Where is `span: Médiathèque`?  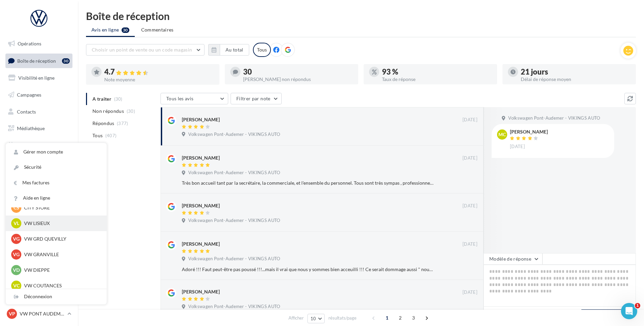
span: Médiathèque is located at coordinates (31, 128).